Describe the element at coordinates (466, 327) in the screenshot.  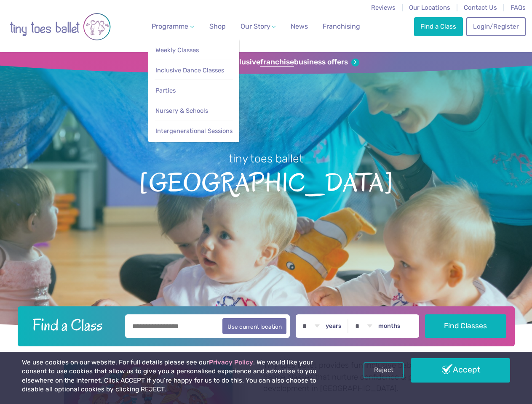
I see `button: Find Classes` at that location.